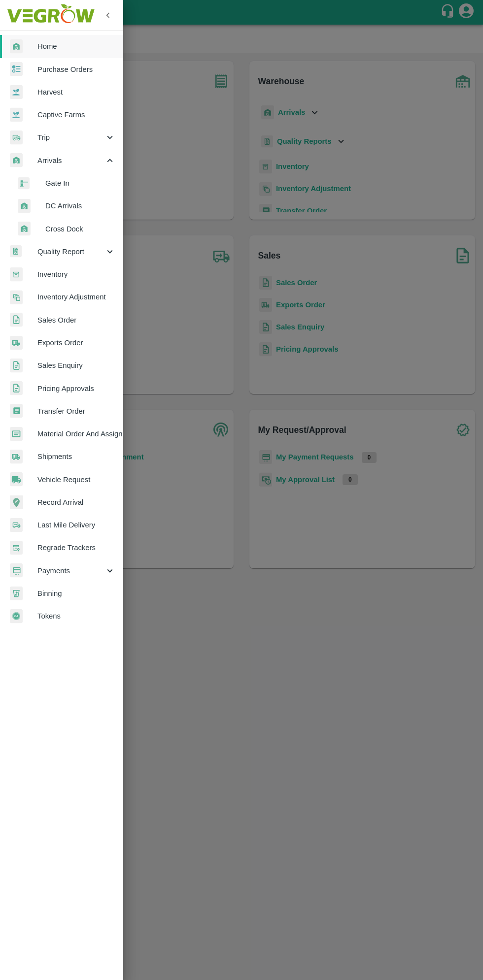  I want to click on a: whArrivalCross Dock, so click(65, 229).